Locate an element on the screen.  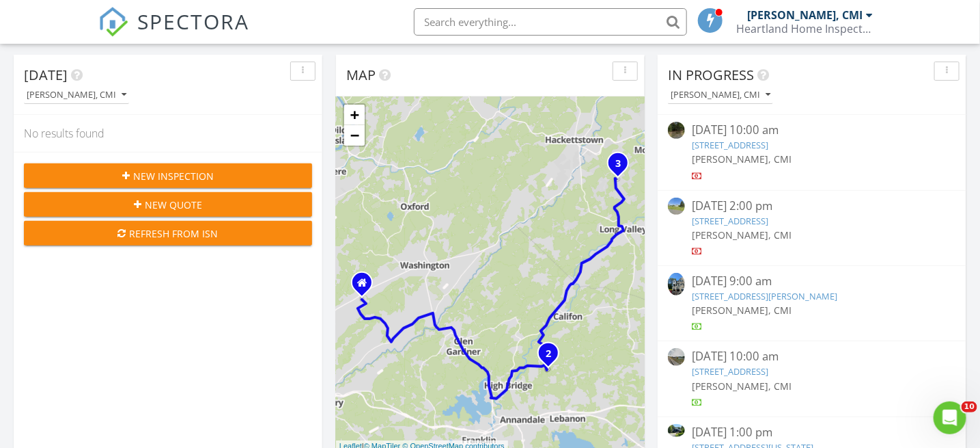
span: 10 is located at coordinates (969, 406).